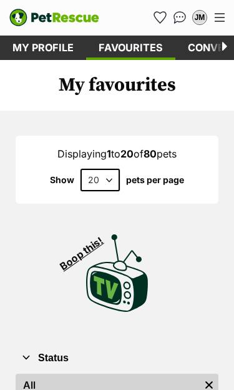 The image size is (234, 390). I want to click on img: chat-41dd97257d64d25036548639549fe6c8038ab92f7586957e7f3b1b290dea8141.svg, so click(180, 17).